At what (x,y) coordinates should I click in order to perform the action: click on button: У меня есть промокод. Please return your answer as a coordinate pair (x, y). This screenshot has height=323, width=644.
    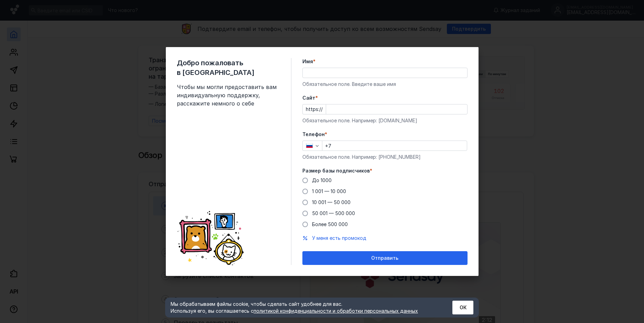
    Looking at the image, I should click on (339, 238).